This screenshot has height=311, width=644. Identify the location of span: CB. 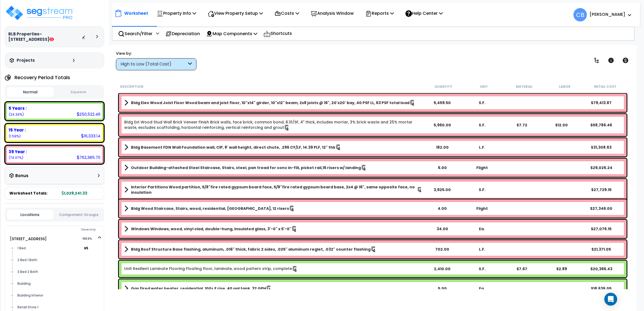
(580, 15).